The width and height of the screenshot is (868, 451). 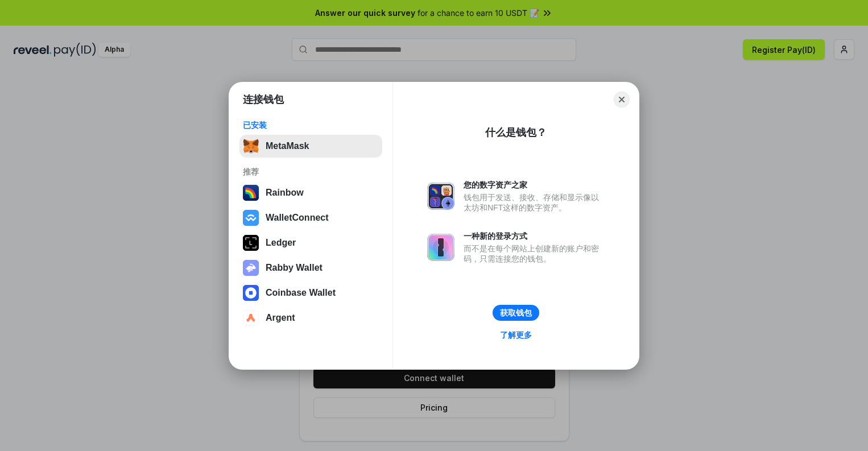 What do you see at coordinates (534, 236) in the screenshot?
I see `div: 一种新的登录方式` at bounding box center [534, 236].